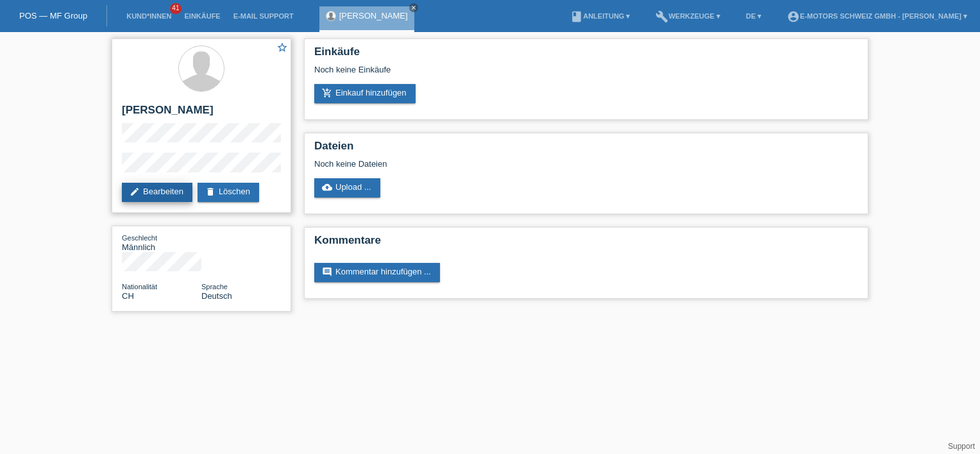  What do you see at coordinates (510, 163) in the screenshot?
I see `div: Noch keine Dateien` at bounding box center [510, 163].